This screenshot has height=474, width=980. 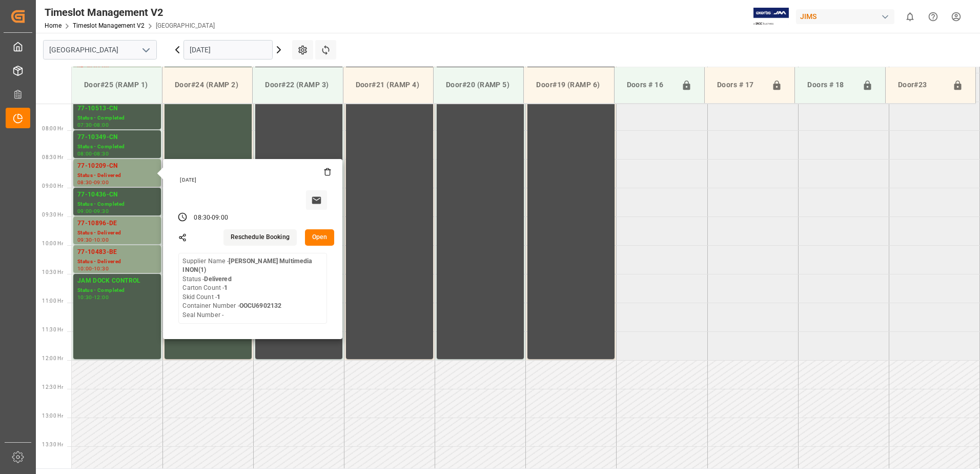 I want to click on span: 10:00 Hr, so click(x=52, y=243).